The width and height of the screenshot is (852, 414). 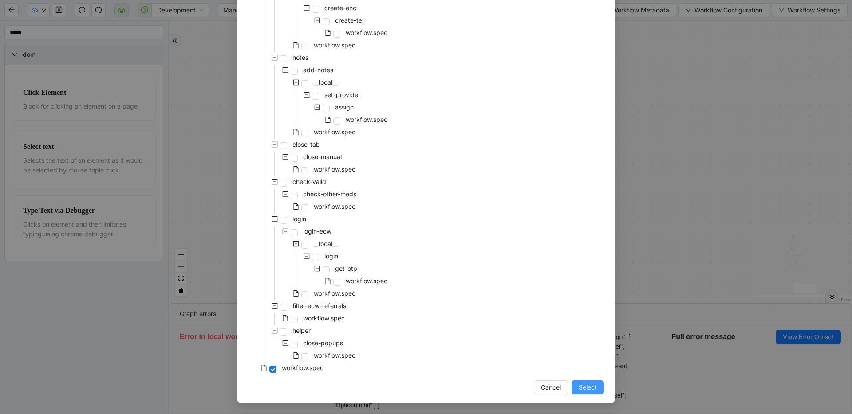 I want to click on span: check-other-meds, so click(x=330, y=194).